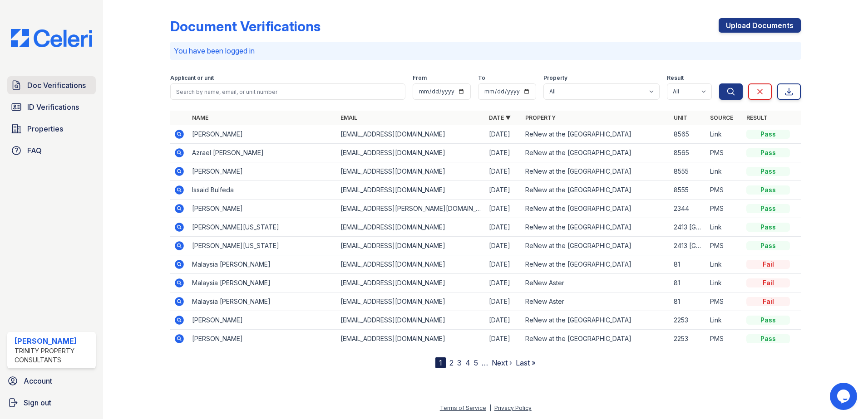 The width and height of the screenshot is (868, 419). Describe the element at coordinates (245, 26) in the screenshot. I see `div: Document Verifications` at that location.